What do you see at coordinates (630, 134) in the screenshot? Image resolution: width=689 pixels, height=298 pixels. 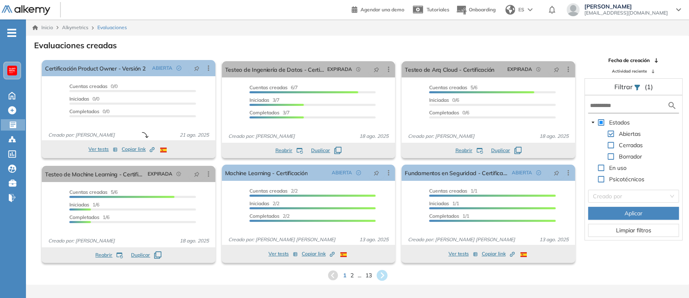 I see `span: Abiertas` at bounding box center [630, 134].